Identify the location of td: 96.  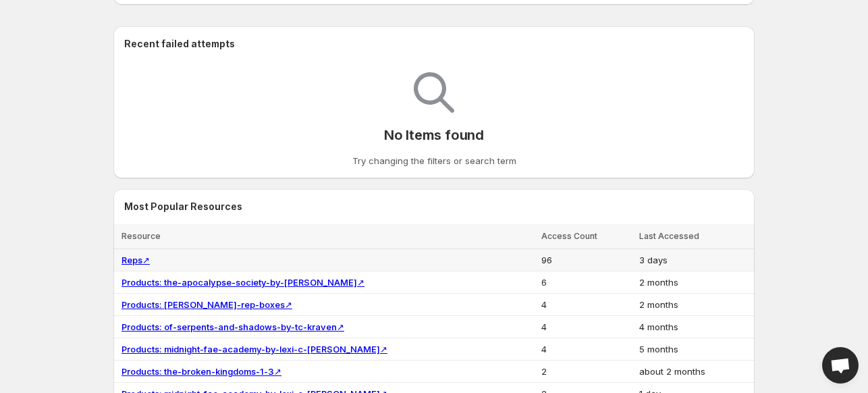
(586, 260).